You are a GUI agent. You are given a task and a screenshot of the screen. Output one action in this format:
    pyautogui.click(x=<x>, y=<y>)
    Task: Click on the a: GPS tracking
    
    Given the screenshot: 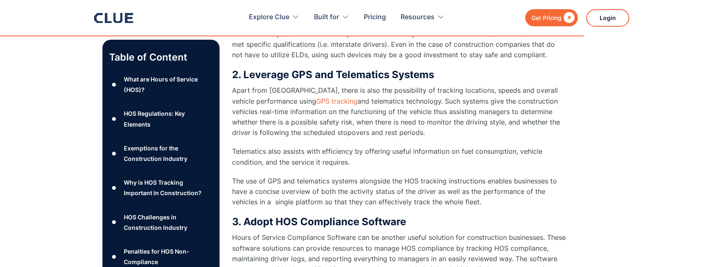 What is the action you would take?
    pyautogui.click(x=337, y=101)
    